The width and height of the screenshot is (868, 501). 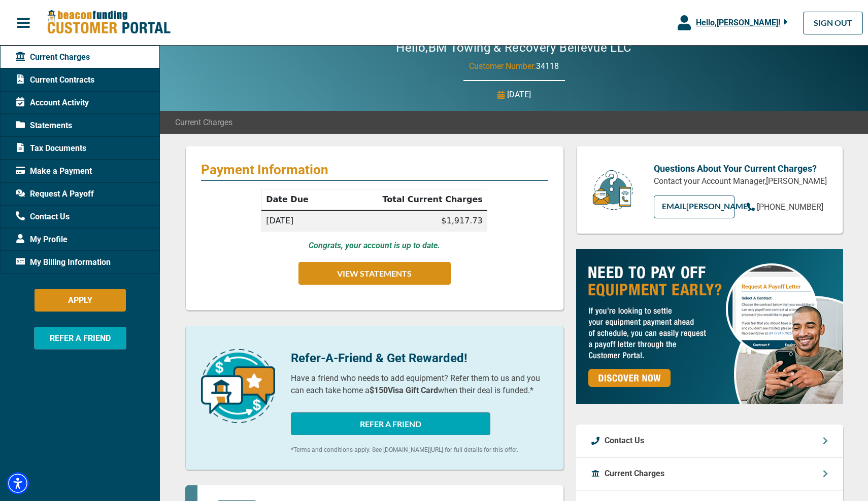 What do you see at coordinates (54, 171) in the screenshot?
I see `span: Make a Payment` at bounding box center [54, 171].